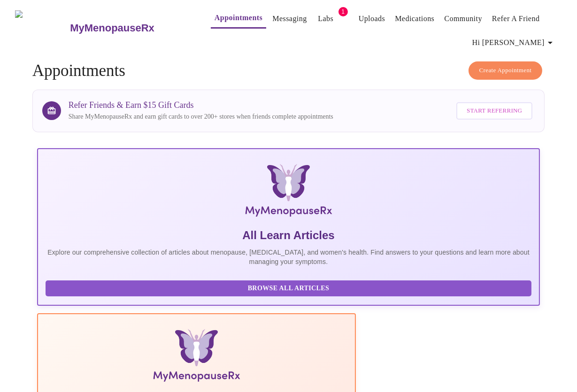 This screenshot has width=577, height=392. Describe the element at coordinates (289, 287) in the screenshot. I see `a: Browse All Articles` at that location.